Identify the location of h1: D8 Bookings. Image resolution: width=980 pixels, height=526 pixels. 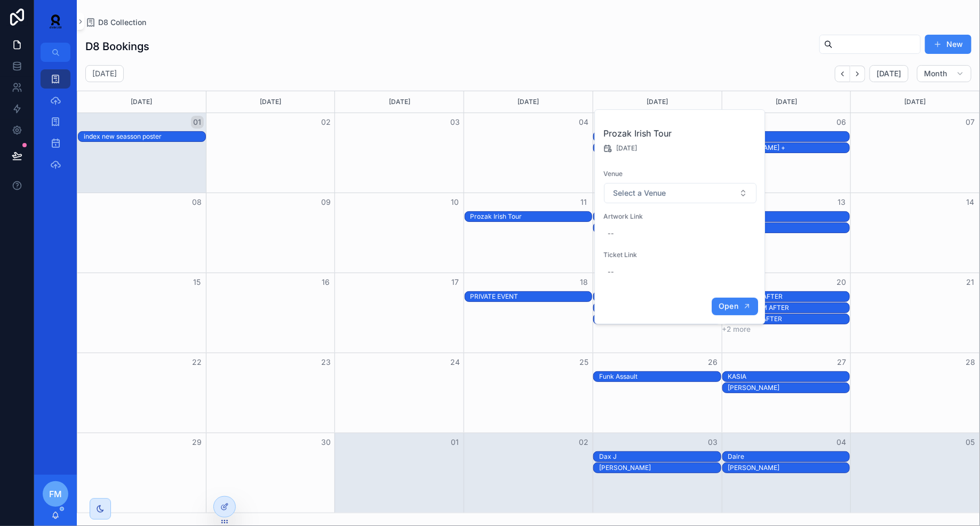
(117, 46).